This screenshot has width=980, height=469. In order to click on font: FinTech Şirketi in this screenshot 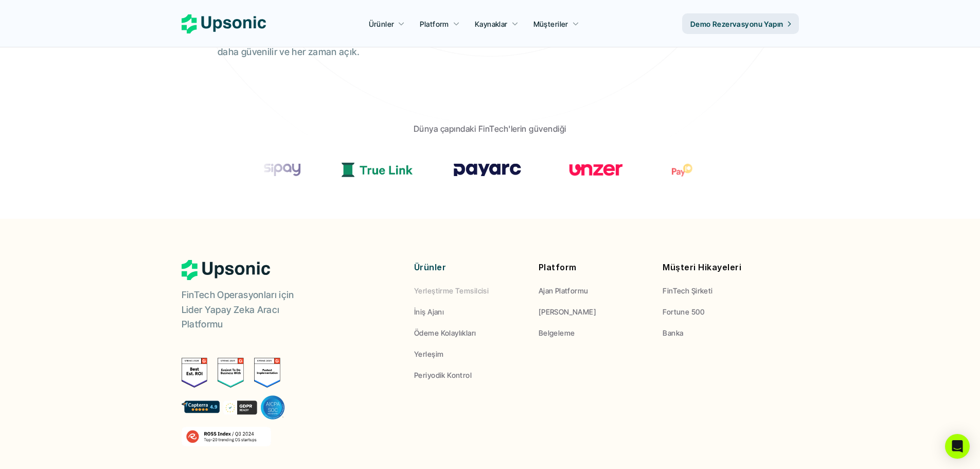, I will do `click(688, 291)`.